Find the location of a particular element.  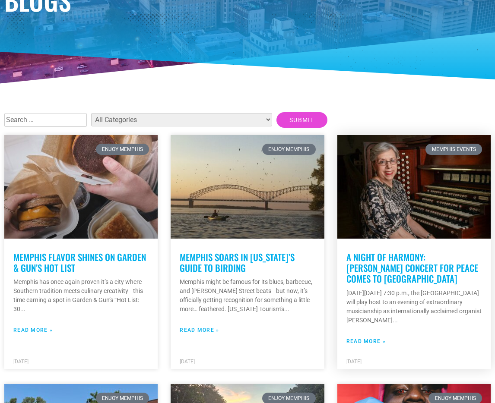

a: Memphis Flavor Shines on Garden & Gun’s Hot List is located at coordinates (79, 263).